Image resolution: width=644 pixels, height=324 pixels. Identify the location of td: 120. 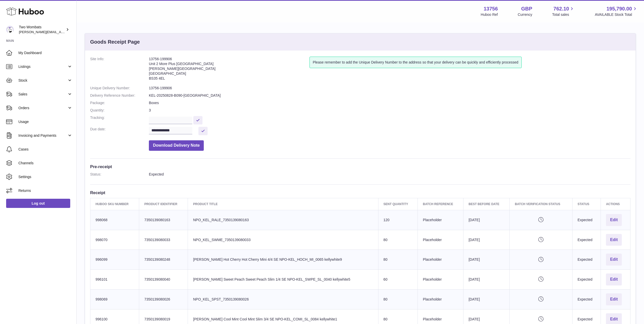
(398, 220).